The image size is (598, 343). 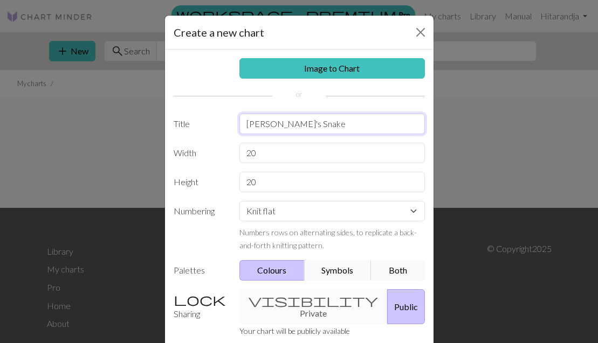 What do you see at coordinates (332, 68) in the screenshot?
I see `a: Image to Chart` at bounding box center [332, 68].